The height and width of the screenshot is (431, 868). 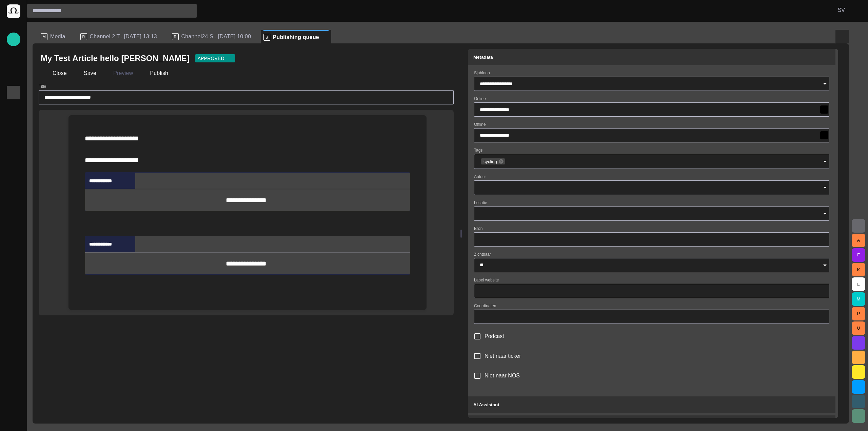 What do you see at coordinates (13, 174) in the screenshot?
I see `span: My OctopusX` at bounding box center [13, 174].